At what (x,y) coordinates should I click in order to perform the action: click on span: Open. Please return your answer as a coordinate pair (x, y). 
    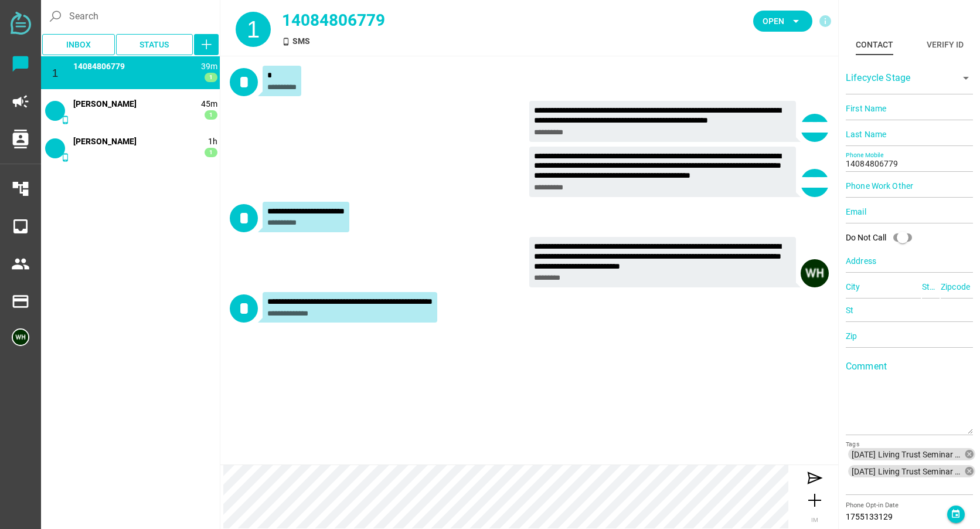
    Looking at the image, I should click on (773, 21).